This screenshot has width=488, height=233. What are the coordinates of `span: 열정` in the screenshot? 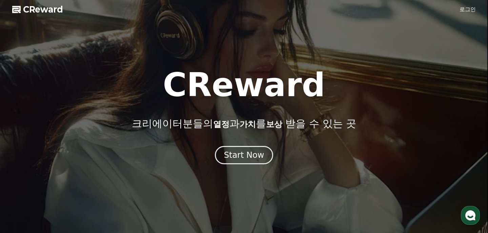 It's located at (221, 124).